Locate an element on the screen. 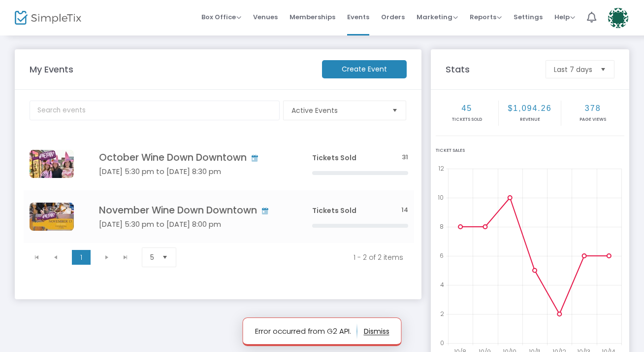 This screenshot has width=644, height=352. span: Reports is located at coordinates (485, 17).